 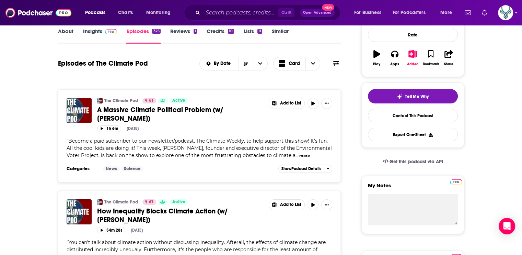 What do you see at coordinates (66, 36) in the screenshot?
I see `a: About` at bounding box center [66, 36].